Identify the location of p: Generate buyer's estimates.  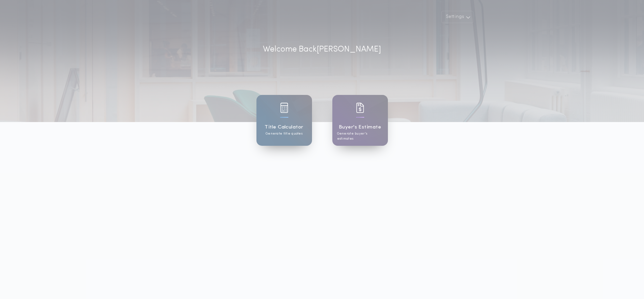
(360, 136).